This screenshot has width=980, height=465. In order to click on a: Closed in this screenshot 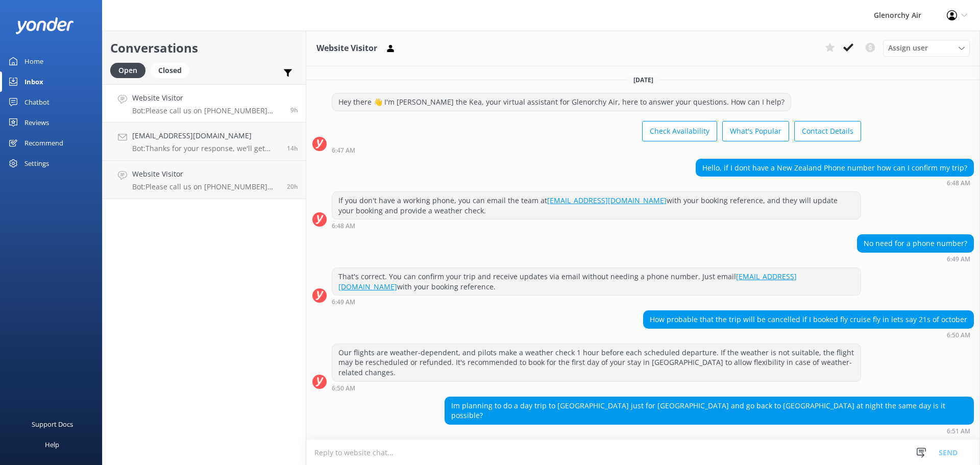, I will do `click(173, 70)`.